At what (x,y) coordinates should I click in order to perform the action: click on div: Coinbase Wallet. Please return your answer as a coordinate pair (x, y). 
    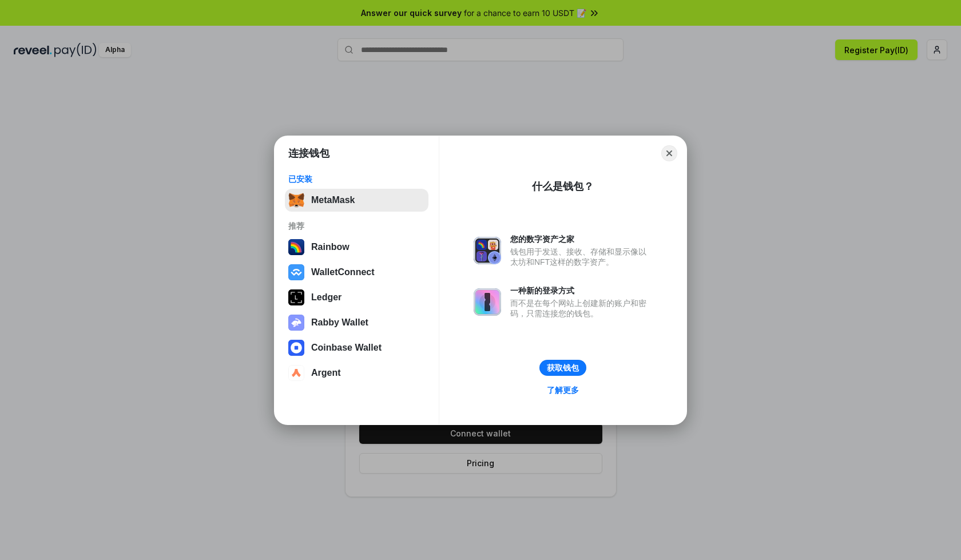
    Looking at the image, I should click on (346, 347).